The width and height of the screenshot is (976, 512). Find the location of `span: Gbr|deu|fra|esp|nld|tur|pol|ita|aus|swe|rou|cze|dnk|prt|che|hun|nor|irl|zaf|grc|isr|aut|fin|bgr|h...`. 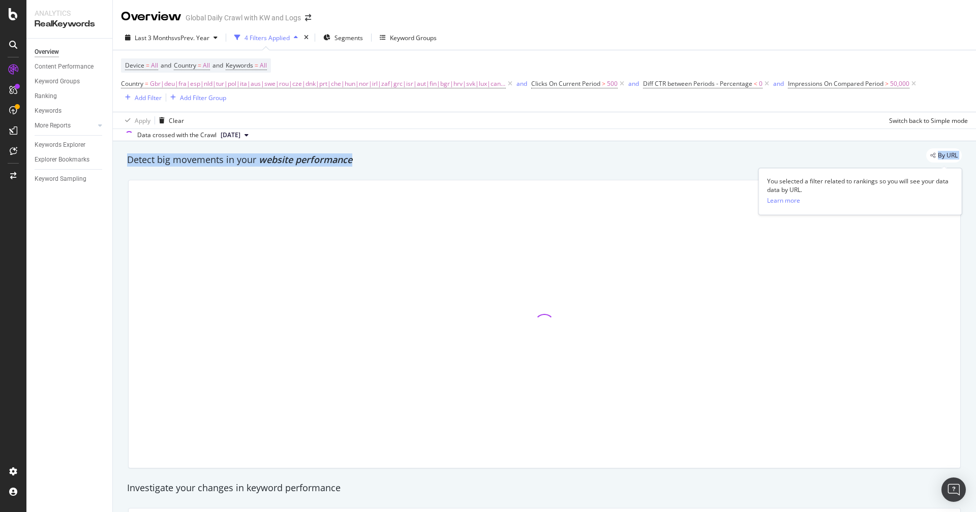

span: Gbr|deu|fra|esp|nld|tur|pol|ita|aus|swe|rou|cze|dnk|prt|che|hun|nor|irl|zaf|grc|isr|aut|fin|bgr|h... is located at coordinates (328, 84).